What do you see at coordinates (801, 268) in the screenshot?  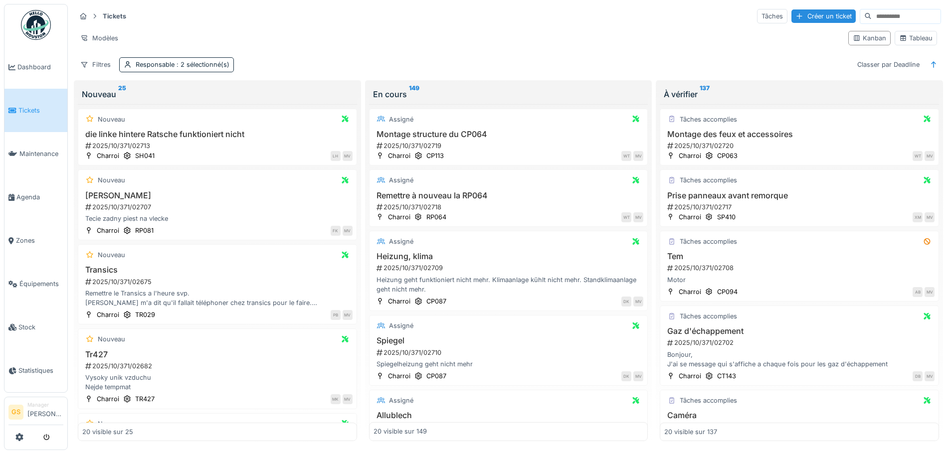 I see `div: 2025/10/371/02708` at bounding box center [801, 268].